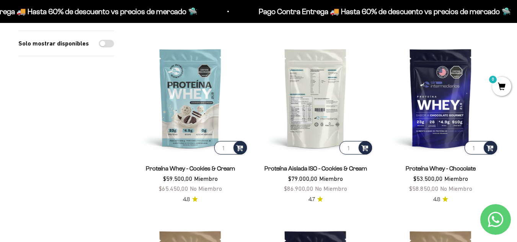 The width and height of the screenshot is (517, 242). What do you see at coordinates (424, 189) in the screenshot?
I see `span: $58.850,00` at bounding box center [424, 189].